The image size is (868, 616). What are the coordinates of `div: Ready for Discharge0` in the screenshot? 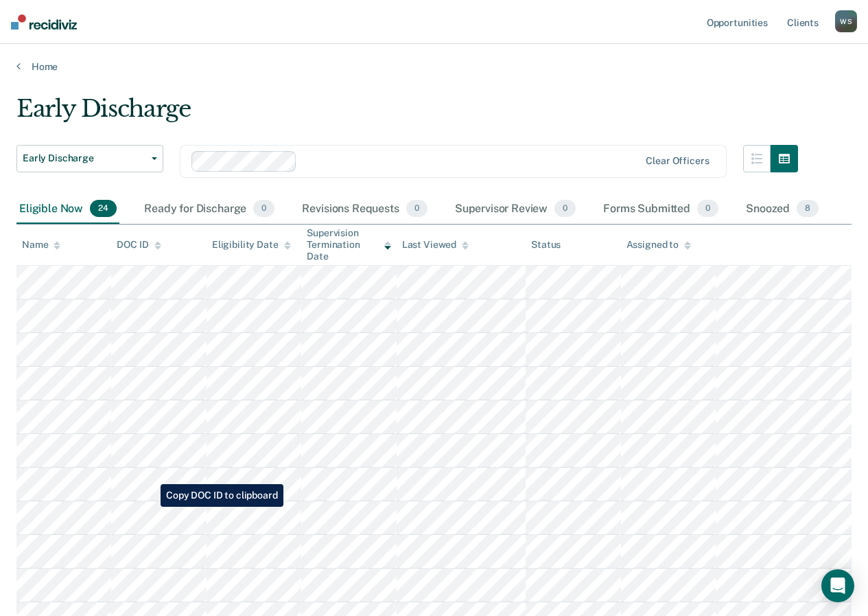 It's located at (209, 209).